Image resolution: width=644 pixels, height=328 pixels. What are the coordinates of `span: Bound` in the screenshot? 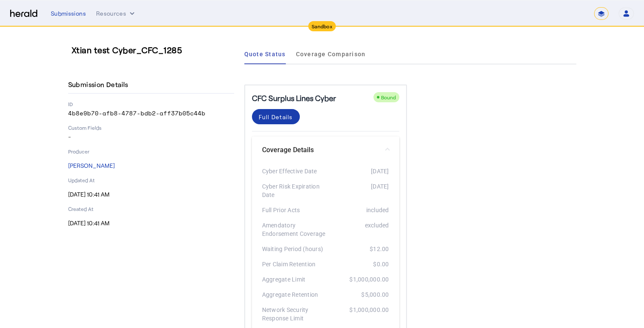 It's located at (388, 97).